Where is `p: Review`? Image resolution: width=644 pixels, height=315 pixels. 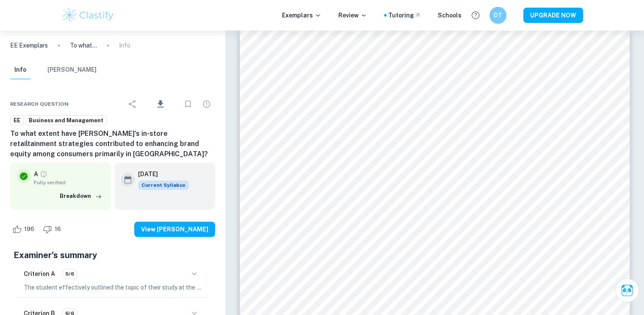 p: Review is located at coordinates (353, 16).